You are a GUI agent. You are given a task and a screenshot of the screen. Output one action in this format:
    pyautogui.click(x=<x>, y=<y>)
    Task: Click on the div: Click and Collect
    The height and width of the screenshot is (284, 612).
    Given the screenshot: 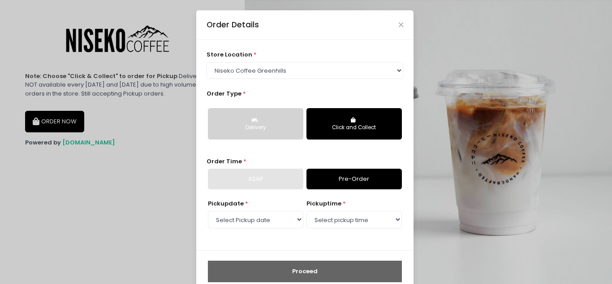 What is the action you would take?
    pyautogui.click(x=354, y=128)
    